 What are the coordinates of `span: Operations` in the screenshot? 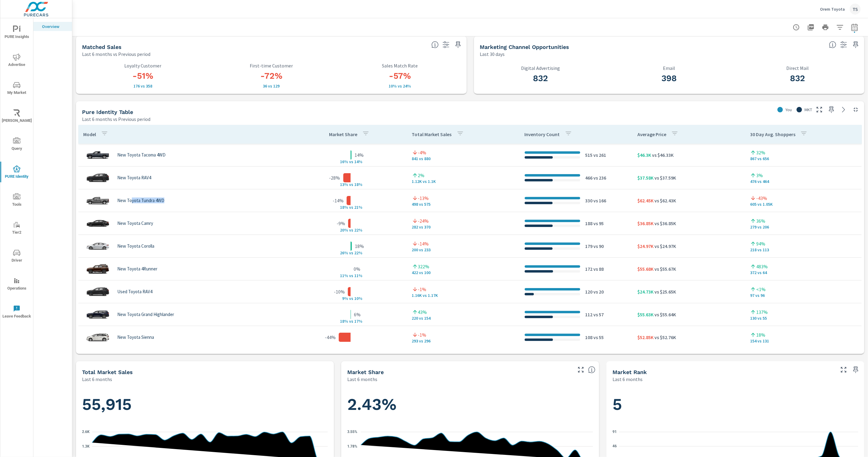 It's located at (17, 284).